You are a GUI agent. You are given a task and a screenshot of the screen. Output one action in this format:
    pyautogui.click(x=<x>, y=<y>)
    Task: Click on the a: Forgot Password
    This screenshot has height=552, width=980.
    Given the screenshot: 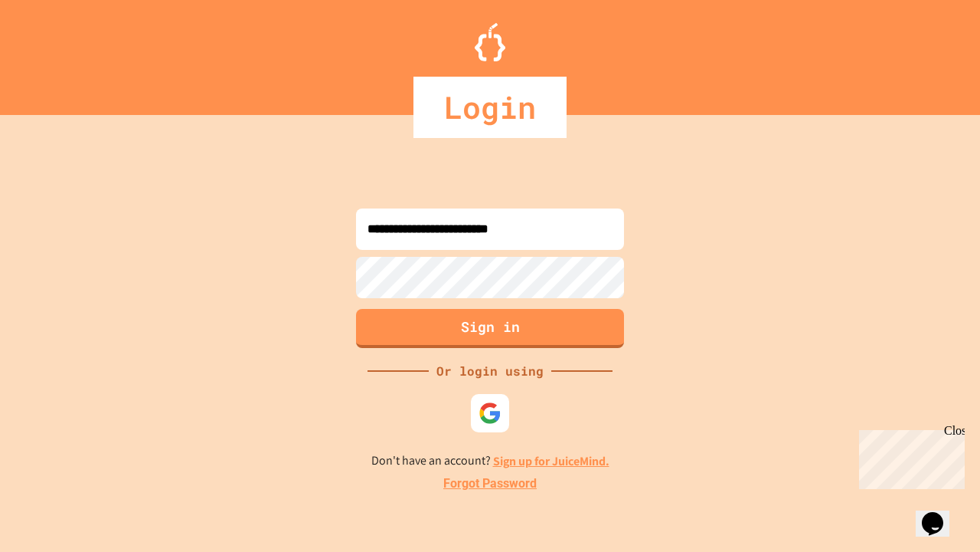 What is the action you would take?
    pyautogui.click(x=490, y=483)
    